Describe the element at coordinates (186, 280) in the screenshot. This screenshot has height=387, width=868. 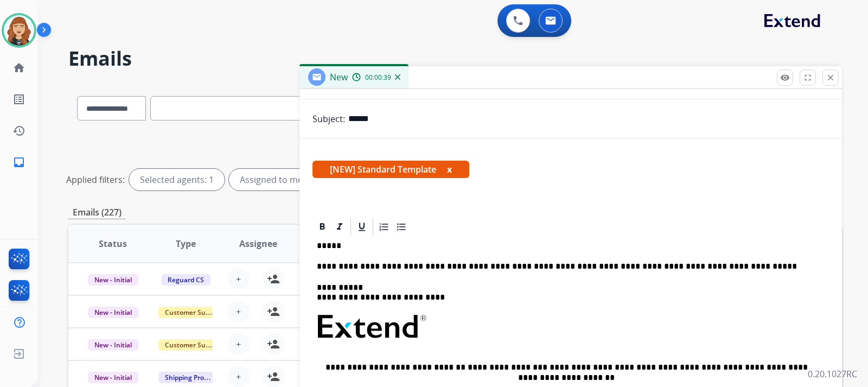
I see `span: Reguard CS` at that location.